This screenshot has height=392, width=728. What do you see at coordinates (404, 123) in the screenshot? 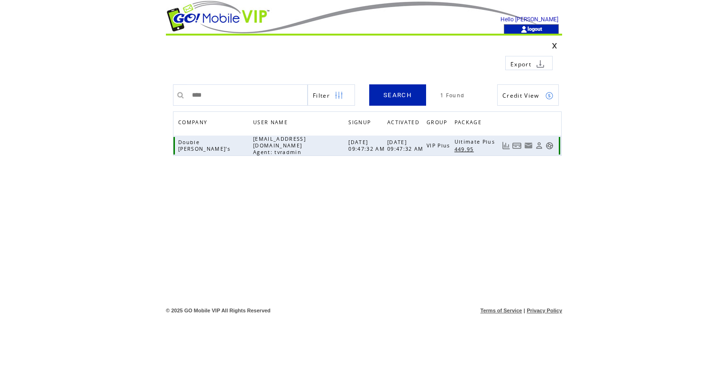
I see `span: ACTIVATED` at bounding box center [404, 123].